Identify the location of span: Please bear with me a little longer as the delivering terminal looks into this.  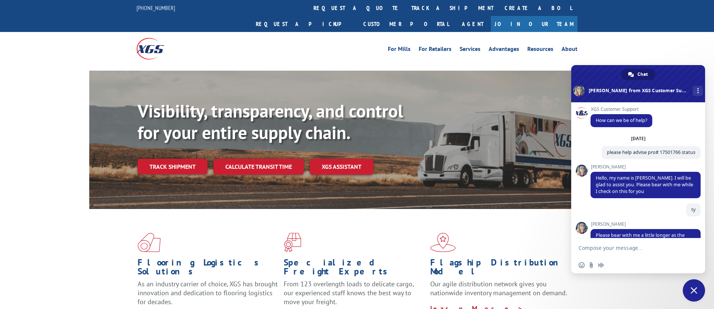
(640, 238).